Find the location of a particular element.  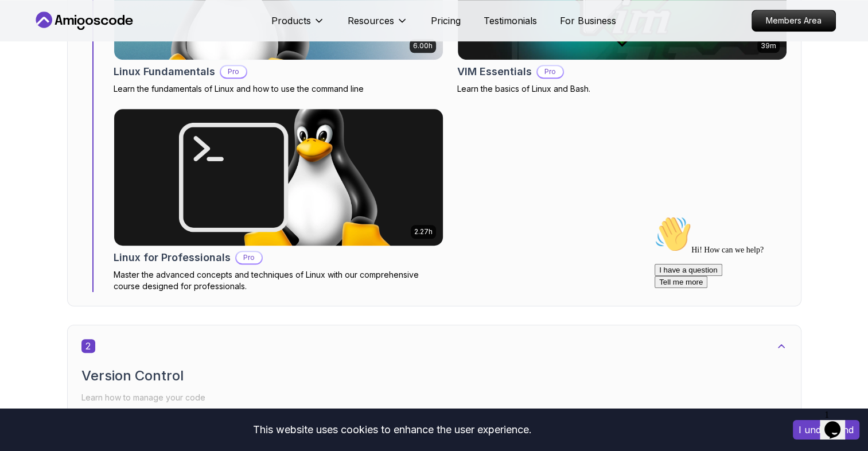

a: Testimonials is located at coordinates (510, 21).